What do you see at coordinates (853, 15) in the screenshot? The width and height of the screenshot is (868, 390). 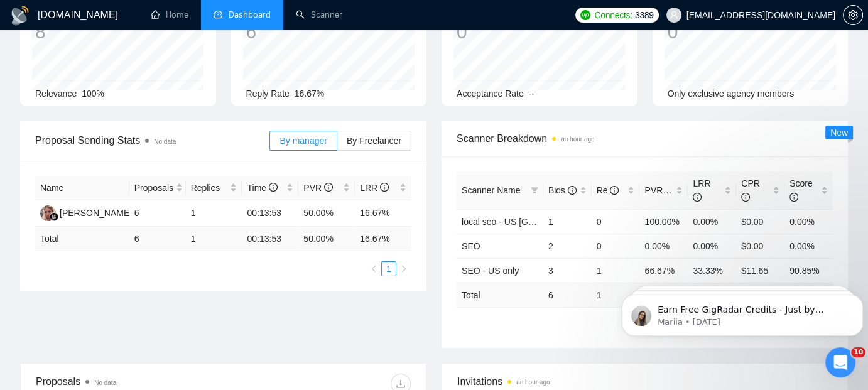 I see `button: setting` at bounding box center [853, 15].